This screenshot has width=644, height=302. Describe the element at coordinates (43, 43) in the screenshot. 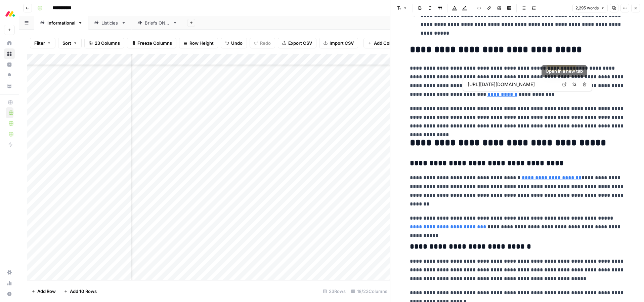

I see `button: Filter` at that location.